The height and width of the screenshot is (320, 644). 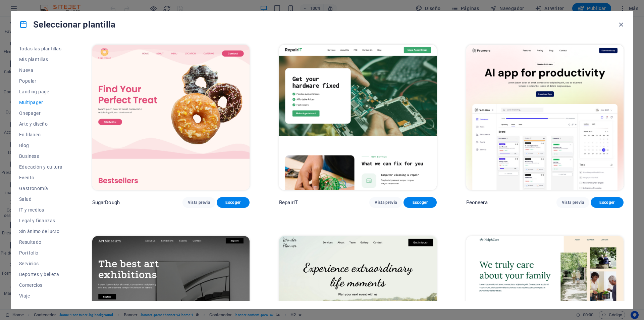 What do you see at coordinates (41, 210) in the screenshot?
I see `button: IT y medios` at bounding box center [41, 210].